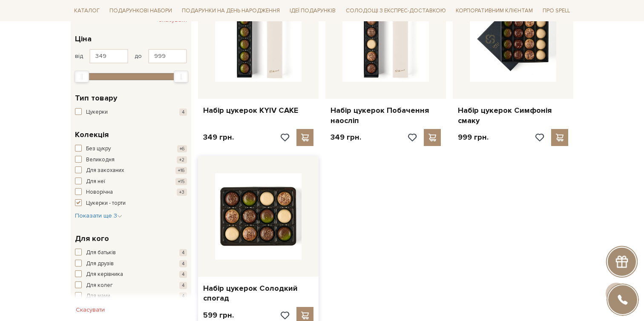 This screenshot has height=321, width=644. Describe the element at coordinates (100, 160) in the screenshot. I see `span: Великодня` at that location.